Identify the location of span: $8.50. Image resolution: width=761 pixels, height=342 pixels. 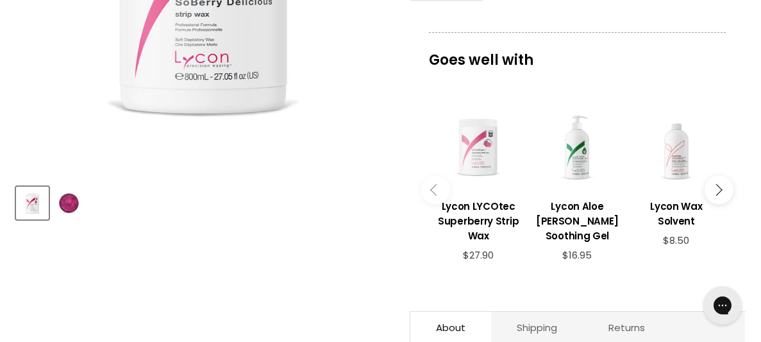
(676, 240).